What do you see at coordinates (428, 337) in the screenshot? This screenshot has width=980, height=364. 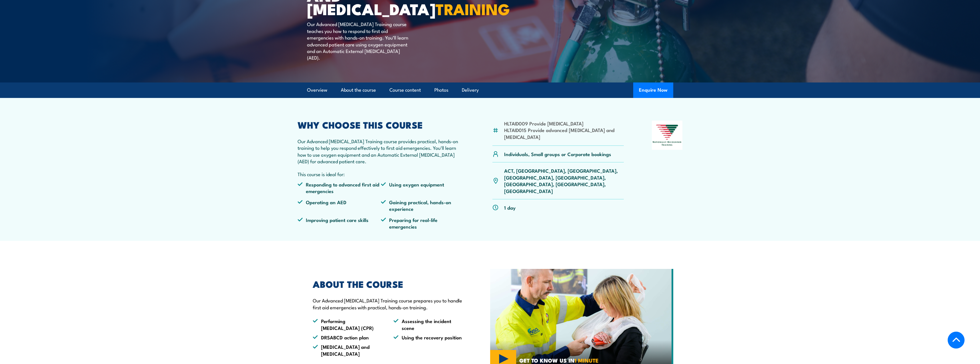 I see `li: Using the recovery position` at bounding box center [428, 337].